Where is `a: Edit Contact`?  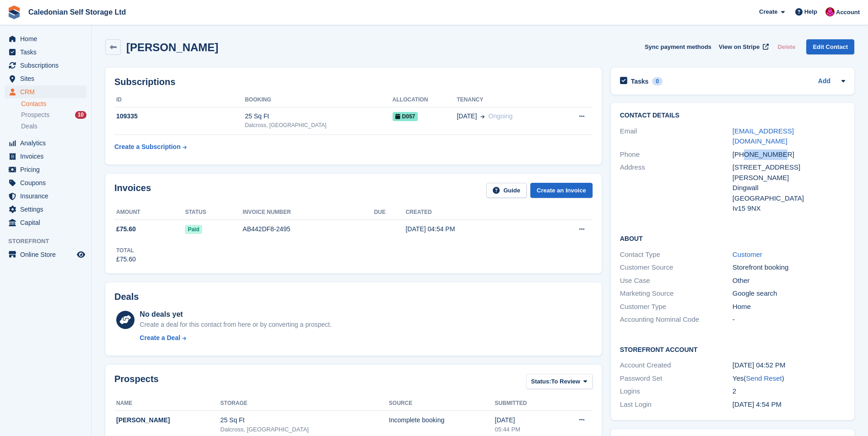
a: Edit Contact is located at coordinates (830, 47).